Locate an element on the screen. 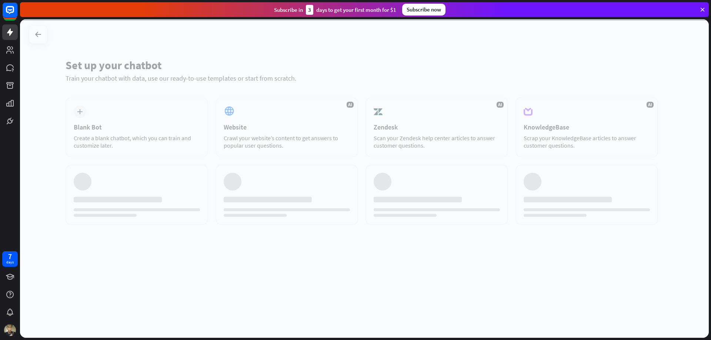  a: 7 days is located at coordinates (10, 259).